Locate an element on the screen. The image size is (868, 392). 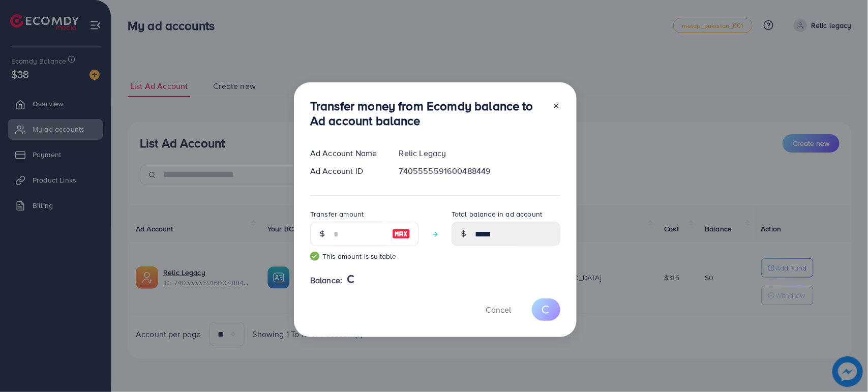
label: Total balance in ad account is located at coordinates (497, 214).